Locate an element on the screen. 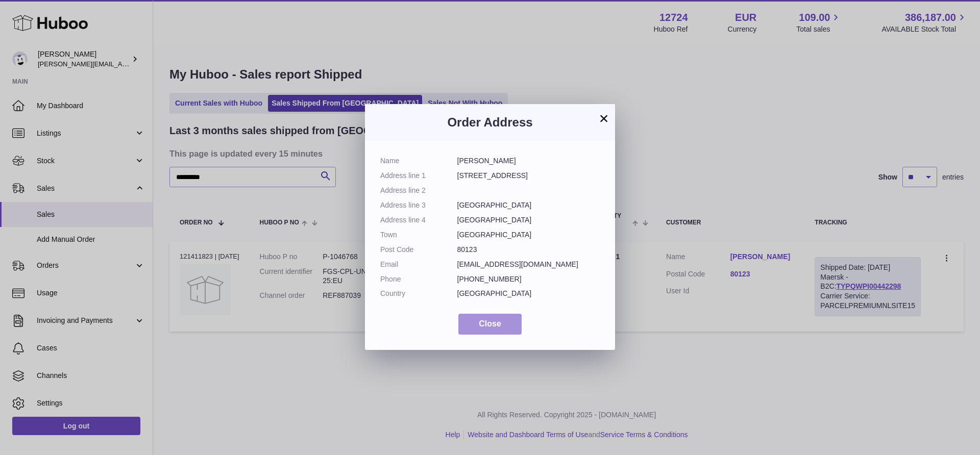  dt: Email is located at coordinates (419, 264).